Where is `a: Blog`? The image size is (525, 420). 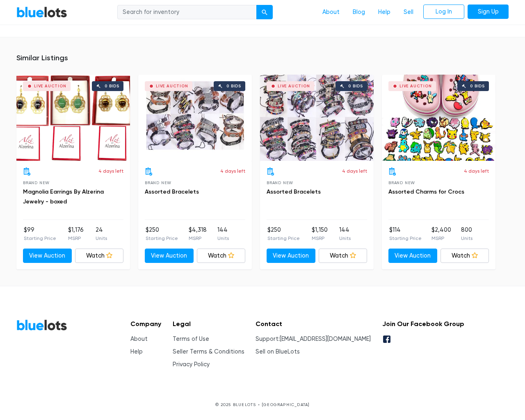
a: Blog is located at coordinates (359, 12).